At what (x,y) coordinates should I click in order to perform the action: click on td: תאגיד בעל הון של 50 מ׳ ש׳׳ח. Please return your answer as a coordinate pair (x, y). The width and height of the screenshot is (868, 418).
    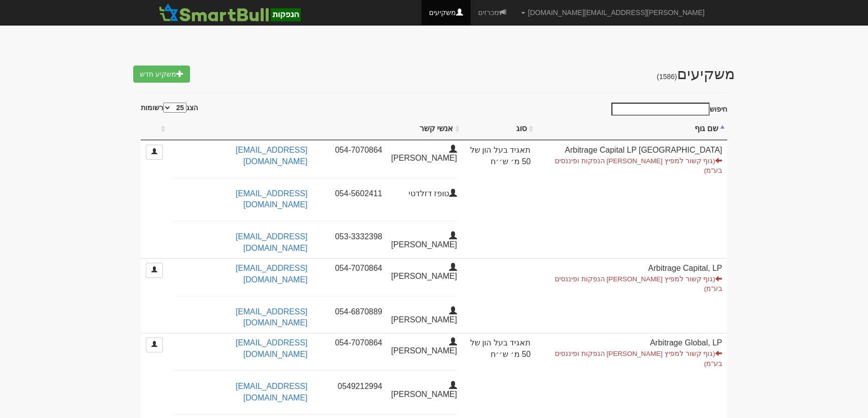
    Looking at the image, I should click on (499, 199).